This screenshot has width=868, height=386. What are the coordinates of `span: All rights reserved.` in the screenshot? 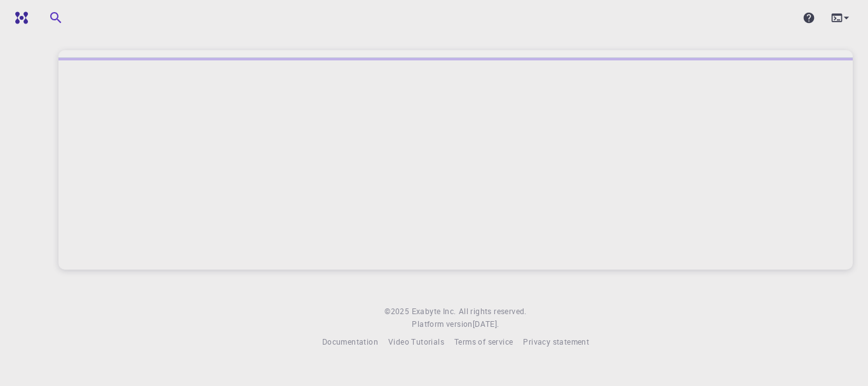 It's located at (493, 312).